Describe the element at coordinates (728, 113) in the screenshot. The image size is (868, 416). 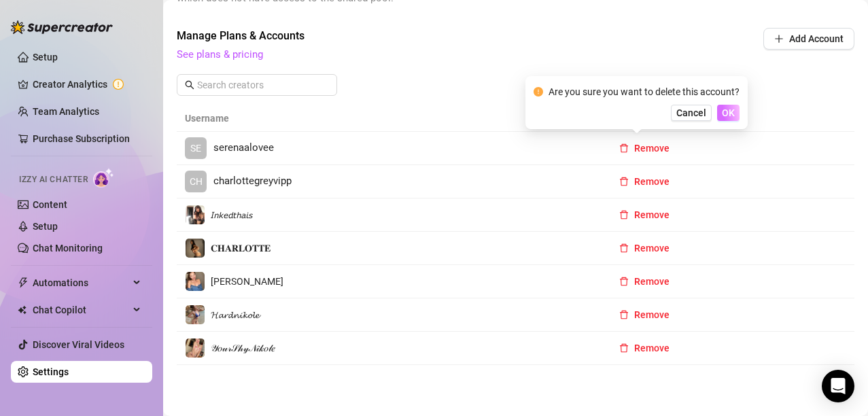
I see `button: OK` at that location.